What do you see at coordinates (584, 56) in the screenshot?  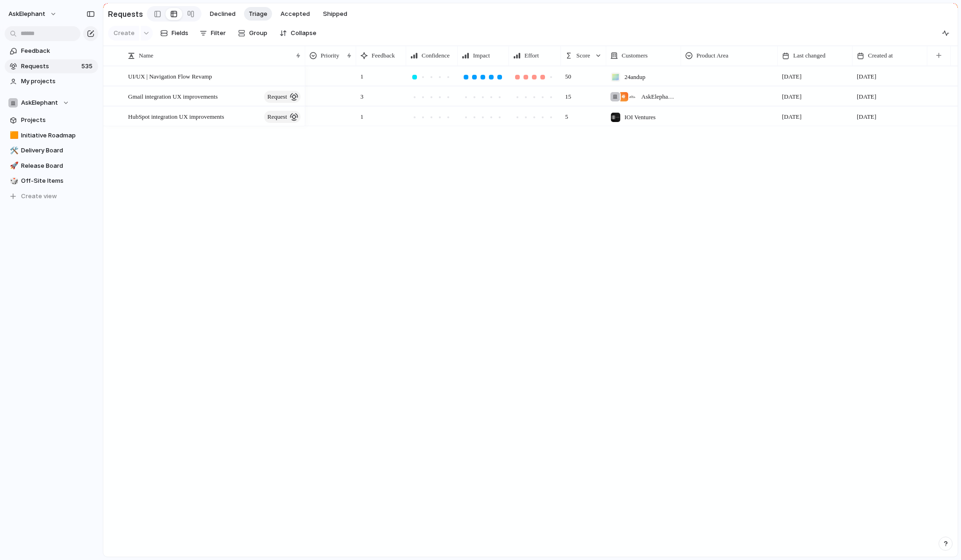 I see `span: Score` at bounding box center [584, 56].